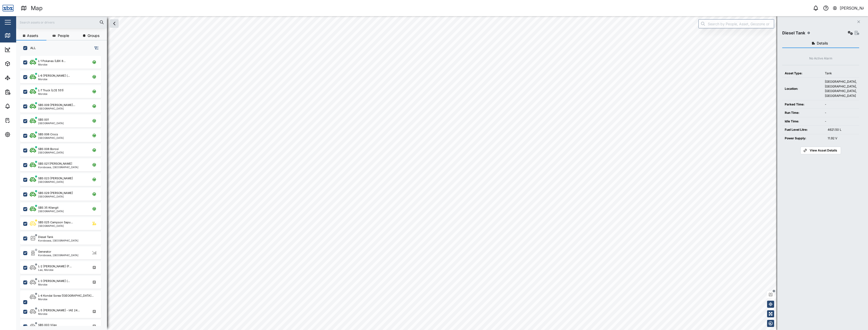 Image resolution: width=868 pixels, height=330 pixels. I want to click on div: Alarms, so click(21, 106).